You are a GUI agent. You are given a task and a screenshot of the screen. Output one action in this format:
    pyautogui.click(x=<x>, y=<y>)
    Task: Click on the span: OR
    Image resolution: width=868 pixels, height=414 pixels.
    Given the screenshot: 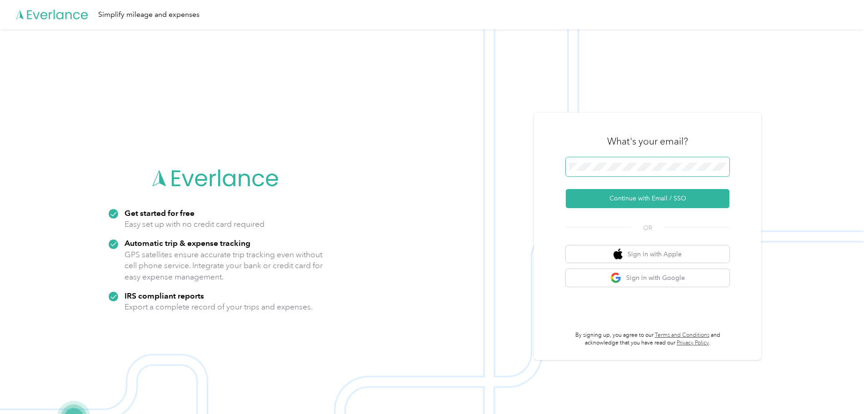 What is the action you would take?
    pyautogui.click(x=648, y=227)
    